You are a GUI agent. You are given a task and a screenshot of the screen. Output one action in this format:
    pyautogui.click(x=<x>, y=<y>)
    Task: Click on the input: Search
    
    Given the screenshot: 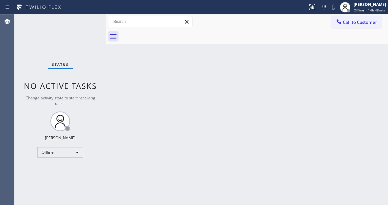 What is the action you would take?
    pyautogui.click(x=150, y=22)
    